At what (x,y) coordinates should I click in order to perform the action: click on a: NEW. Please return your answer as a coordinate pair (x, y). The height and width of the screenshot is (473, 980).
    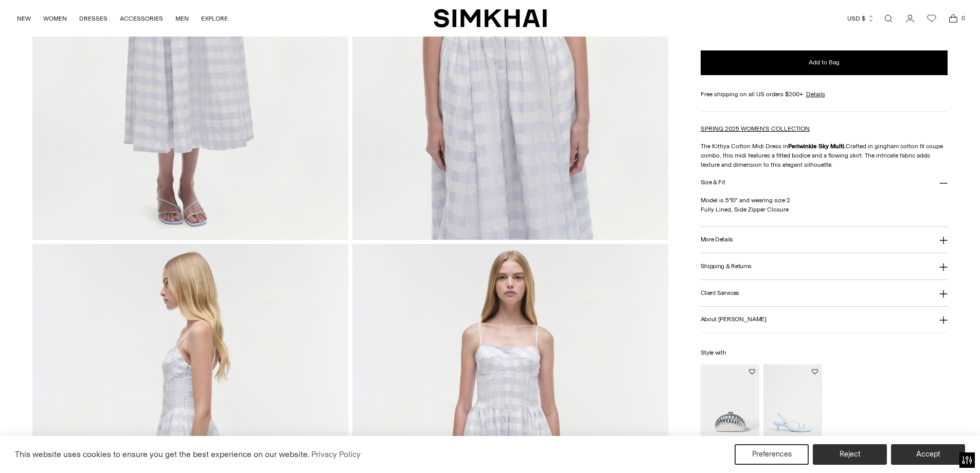
    Looking at the image, I should click on (23, 19).